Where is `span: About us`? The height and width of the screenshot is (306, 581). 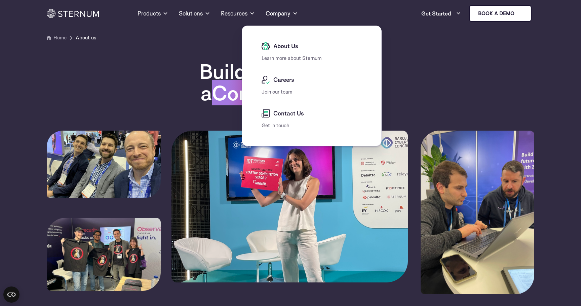
span: About us is located at coordinates (86, 38).